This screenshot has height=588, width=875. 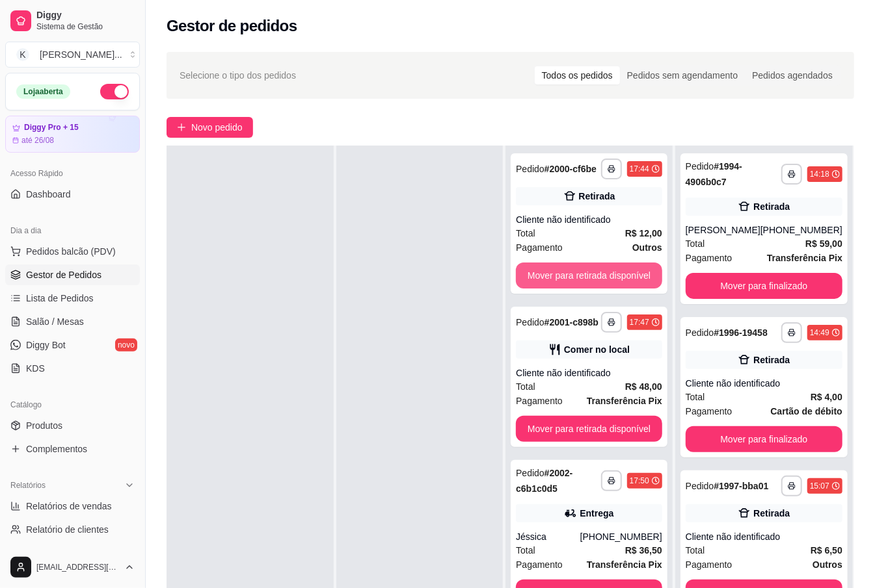 I want to click on article: até 26/08, so click(x=37, y=140).